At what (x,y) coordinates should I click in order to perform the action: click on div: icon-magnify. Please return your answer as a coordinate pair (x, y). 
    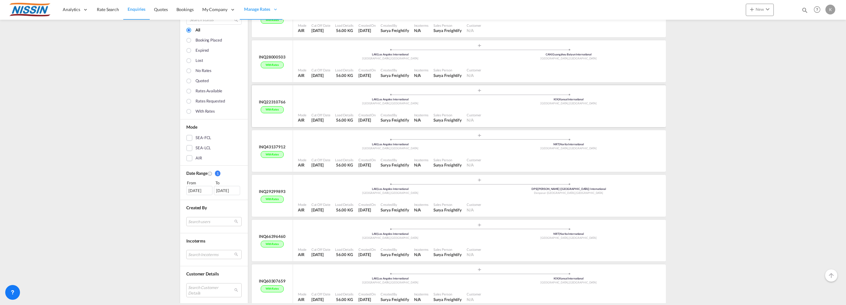
    Looking at the image, I should click on (805, 11).